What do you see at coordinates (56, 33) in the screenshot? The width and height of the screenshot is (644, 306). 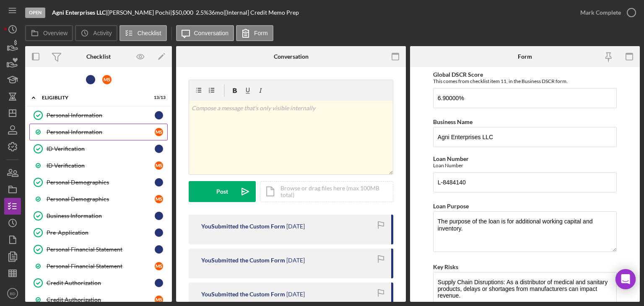 I see `label: Overview` at bounding box center [56, 33].